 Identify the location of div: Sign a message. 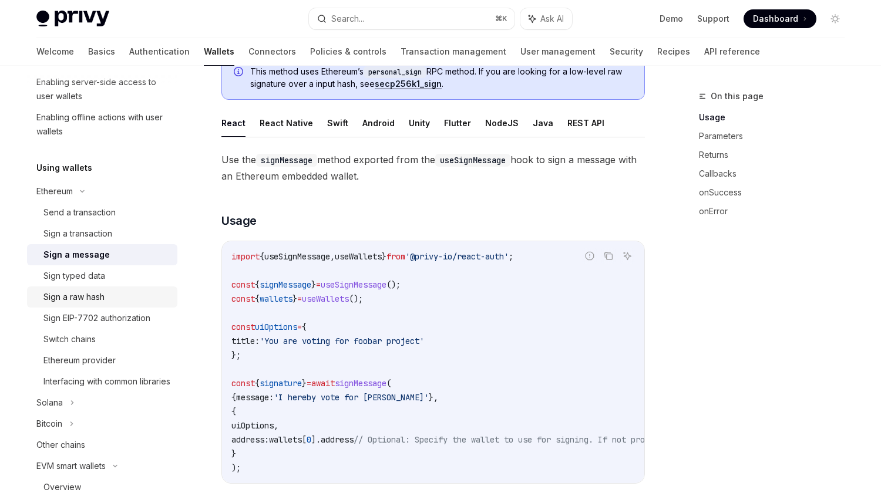
(76, 255).